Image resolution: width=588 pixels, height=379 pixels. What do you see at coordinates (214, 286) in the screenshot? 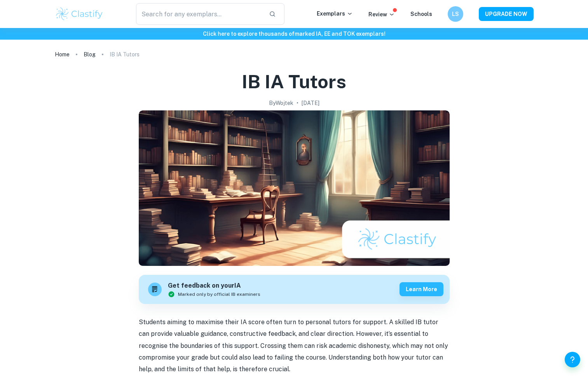
I see `h6: Get feedback on your IA` at bounding box center [214, 286].